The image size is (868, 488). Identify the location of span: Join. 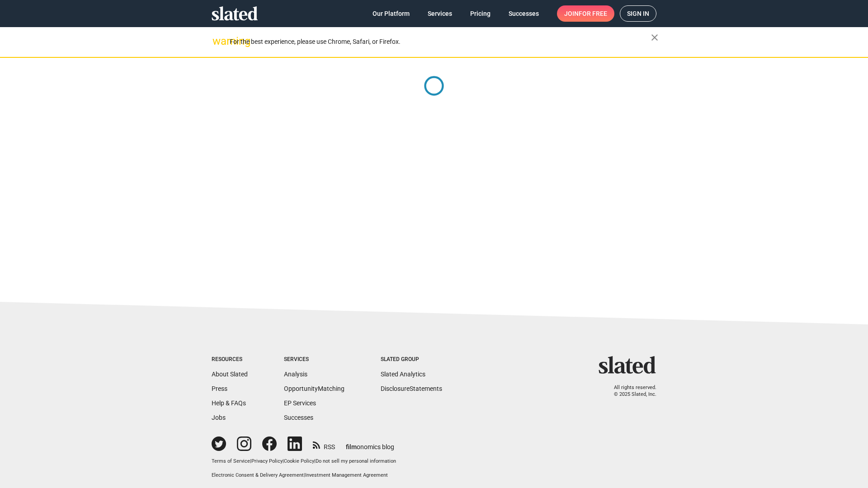
(585, 14).